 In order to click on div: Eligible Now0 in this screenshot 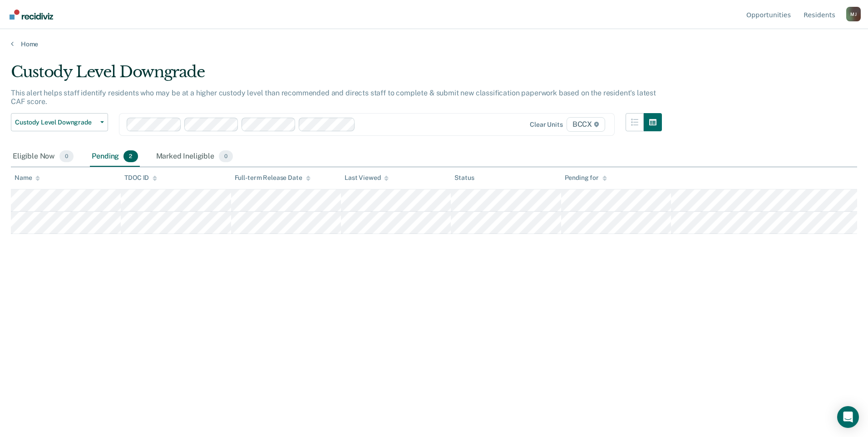, I will do `click(43, 156)`.